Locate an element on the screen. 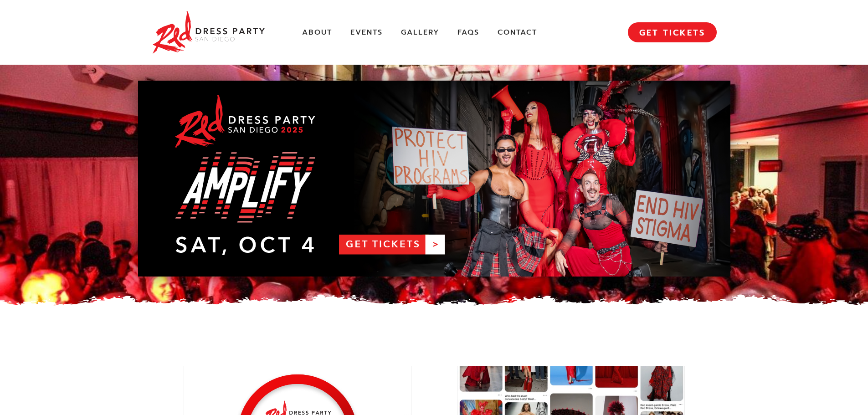  a: Gallery is located at coordinates (420, 33).